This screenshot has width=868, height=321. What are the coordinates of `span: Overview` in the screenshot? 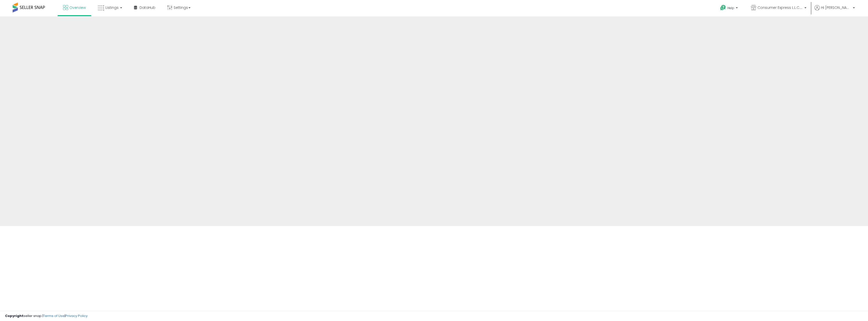 It's located at (78, 8).